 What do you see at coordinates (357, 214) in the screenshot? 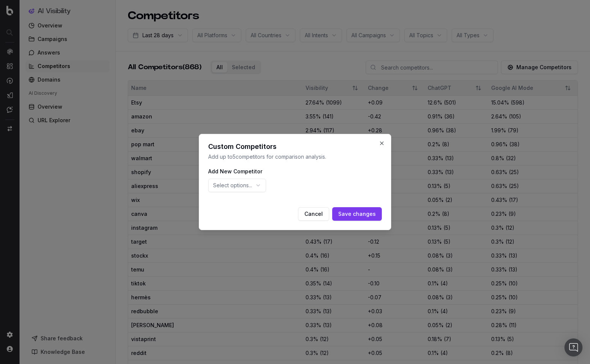
I see `button: Save changes` at bounding box center [357, 214].